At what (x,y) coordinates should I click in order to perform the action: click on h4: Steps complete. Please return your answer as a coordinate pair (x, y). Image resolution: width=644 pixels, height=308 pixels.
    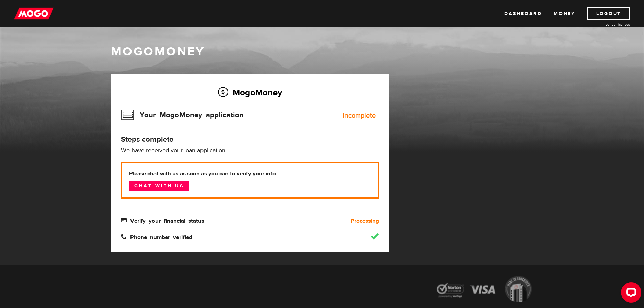
    Looking at the image, I should click on (250, 139).